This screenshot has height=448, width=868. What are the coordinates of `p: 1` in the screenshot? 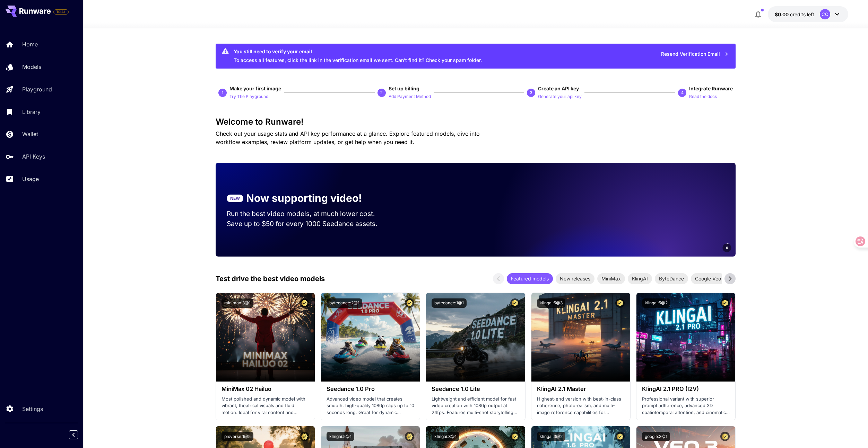 It's located at (223, 93).